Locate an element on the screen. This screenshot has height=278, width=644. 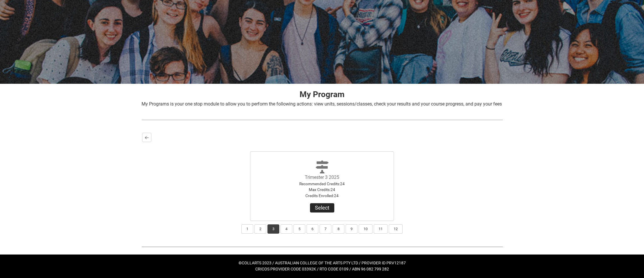
button: 9 is located at coordinates (351, 229).